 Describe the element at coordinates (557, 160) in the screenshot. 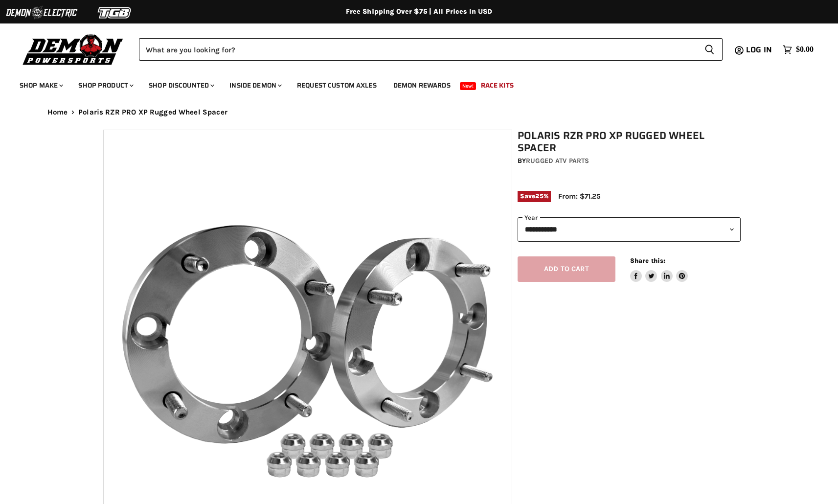

I see `a: Rugged ATV Parts` at that location.